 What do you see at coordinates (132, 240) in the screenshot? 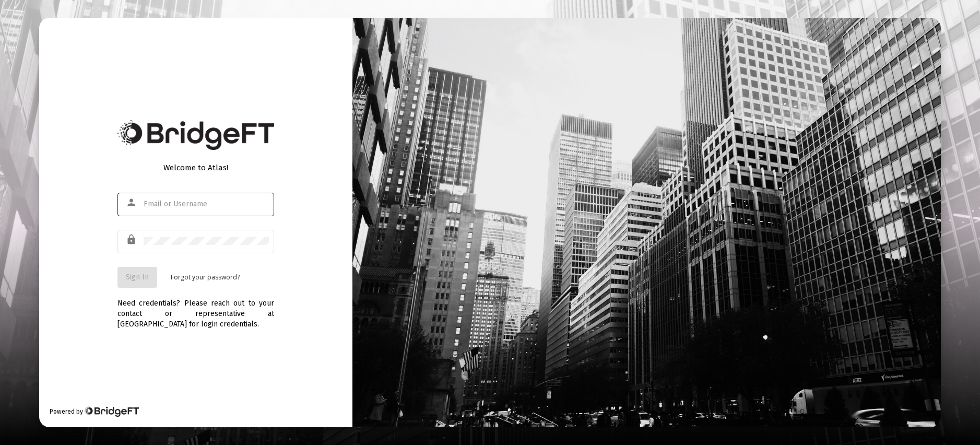
I see `mat-icon: lock` at bounding box center [132, 240].